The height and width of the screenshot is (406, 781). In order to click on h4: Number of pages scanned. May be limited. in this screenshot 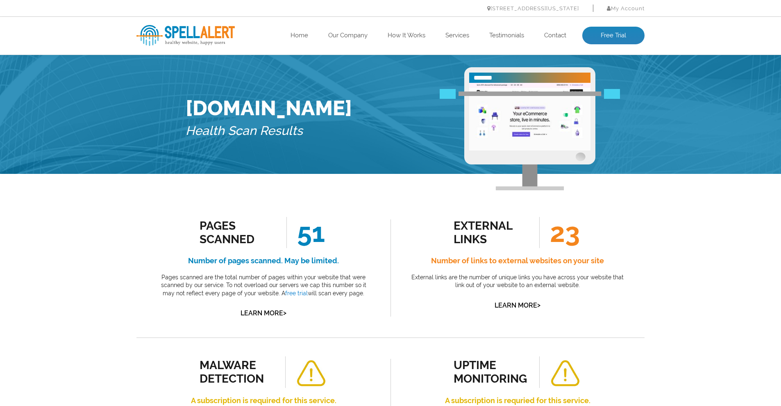, I will do `click(264, 261)`.